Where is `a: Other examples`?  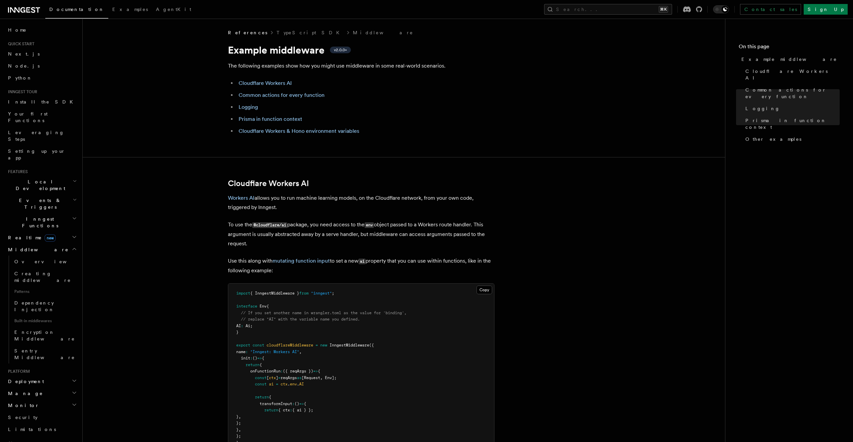 a: Other examples is located at coordinates (791, 139).